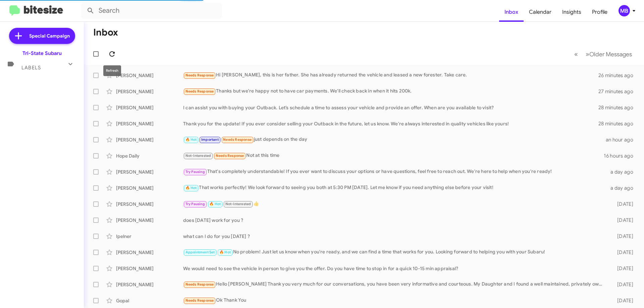 Image resolution: width=644 pixels, height=308 pixels. What do you see at coordinates (49, 36) in the screenshot?
I see `span: Special Campaign` at bounding box center [49, 36].